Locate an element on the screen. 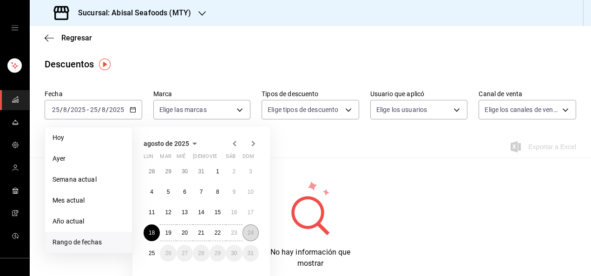  button: 24 de agosto de 2025 is located at coordinates (250, 233).